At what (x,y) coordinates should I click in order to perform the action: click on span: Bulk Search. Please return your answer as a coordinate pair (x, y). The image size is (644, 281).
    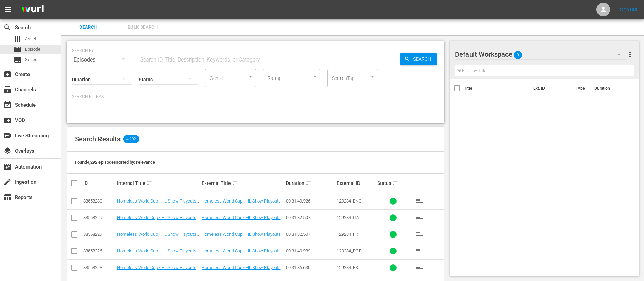
    Looking at the image, I should click on (142, 27).